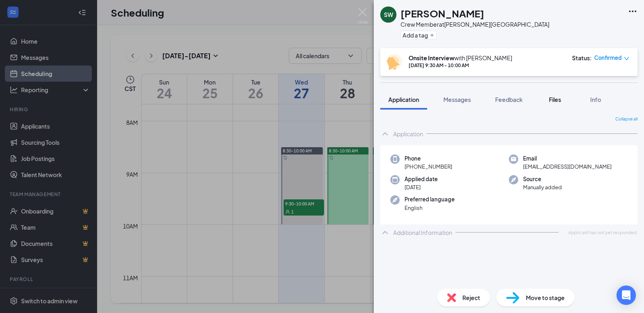 This screenshot has width=644, height=313. What do you see at coordinates (421, 179) in the screenshot?
I see `span: Applied date` at bounding box center [421, 179].